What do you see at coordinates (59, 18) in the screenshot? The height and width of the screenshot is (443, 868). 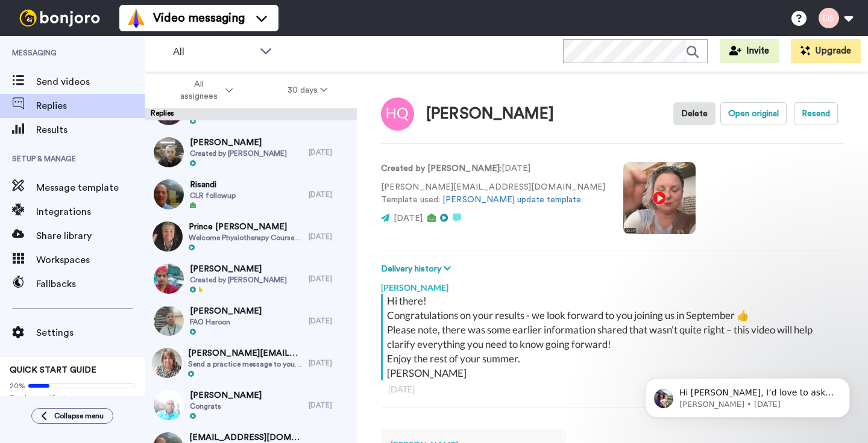 I see `img: bj-logo-header-white.svg` at bounding box center [59, 18].